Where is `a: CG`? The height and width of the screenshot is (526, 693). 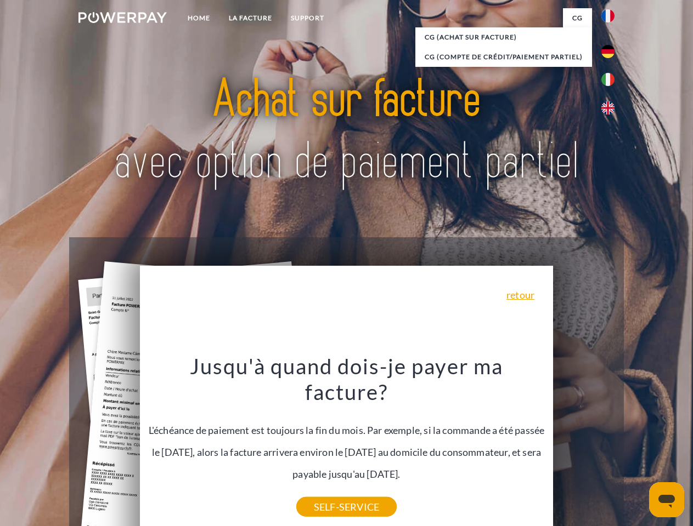
a: CG is located at coordinates (577, 18).